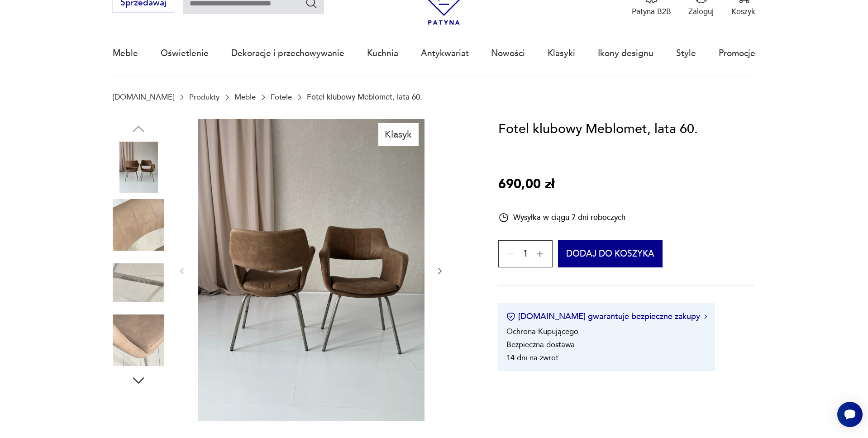 The image size is (868, 438). I want to click on li: Bezpieczna dostawa, so click(540, 344).